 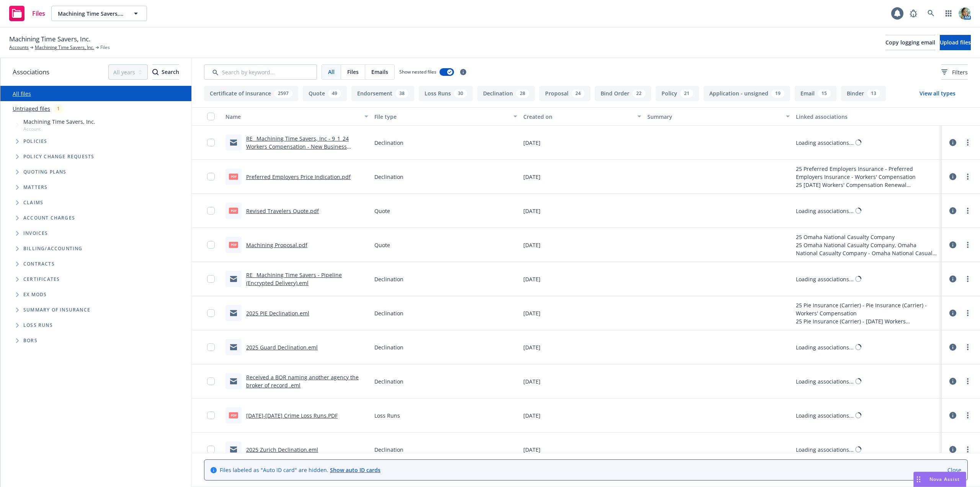 What do you see at coordinates (325, 93) in the screenshot?
I see `button: Quote` at bounding box center [325, 93].